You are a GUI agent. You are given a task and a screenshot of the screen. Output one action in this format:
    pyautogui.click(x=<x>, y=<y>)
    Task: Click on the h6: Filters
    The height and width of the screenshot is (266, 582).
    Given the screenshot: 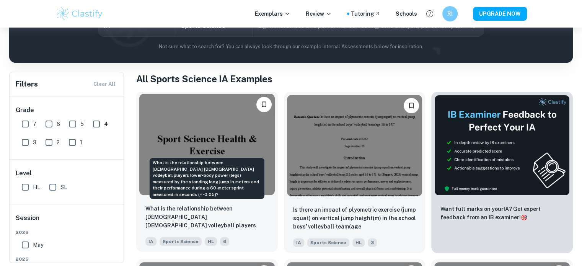 What is the action you would take?
    pyautogui.click(x=27, y=84)
    